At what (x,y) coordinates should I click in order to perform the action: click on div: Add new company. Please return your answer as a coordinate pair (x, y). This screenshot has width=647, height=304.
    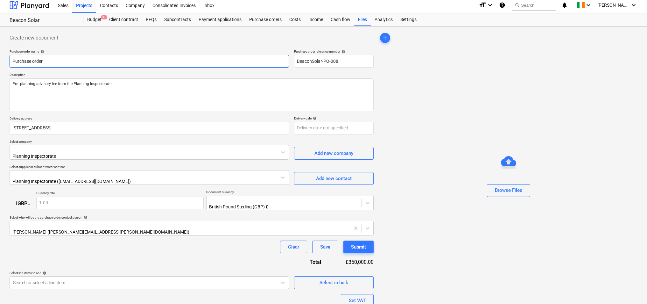
    Looking at the image, I should click on (334, 153).